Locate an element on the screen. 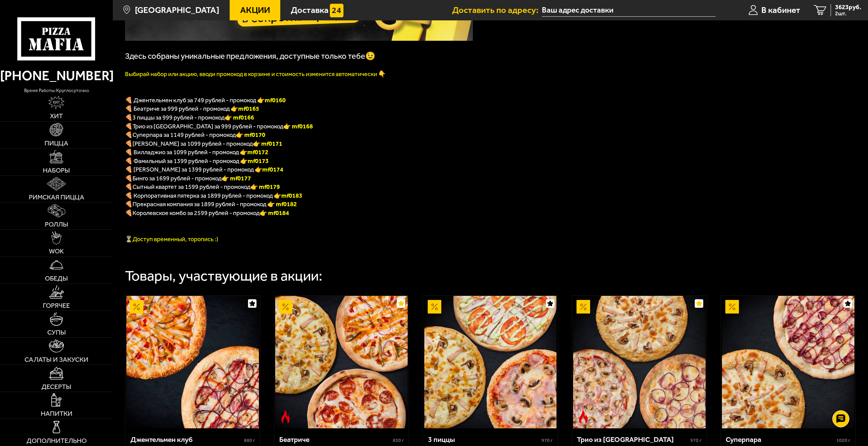 The width and height of the screenshot is (868, 446). span: Сытный квартет за 1599 рублей - промокод is located at coordinates (192, 187).